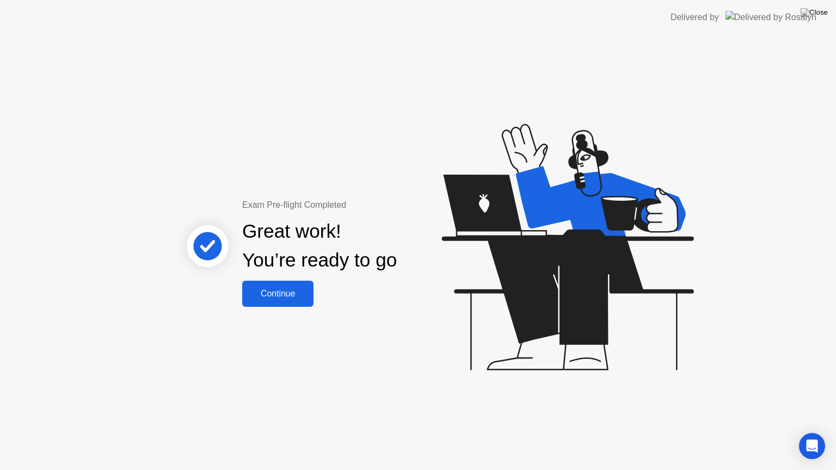 The image size is (836, 470). Describe the element at coordinates (277, 294) in the screenshot. I see `button: Continue` at that location.